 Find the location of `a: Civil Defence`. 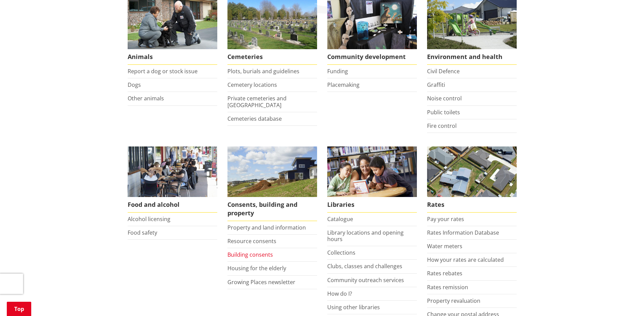

a: Civil Defence is located at coordinates (443, 71).